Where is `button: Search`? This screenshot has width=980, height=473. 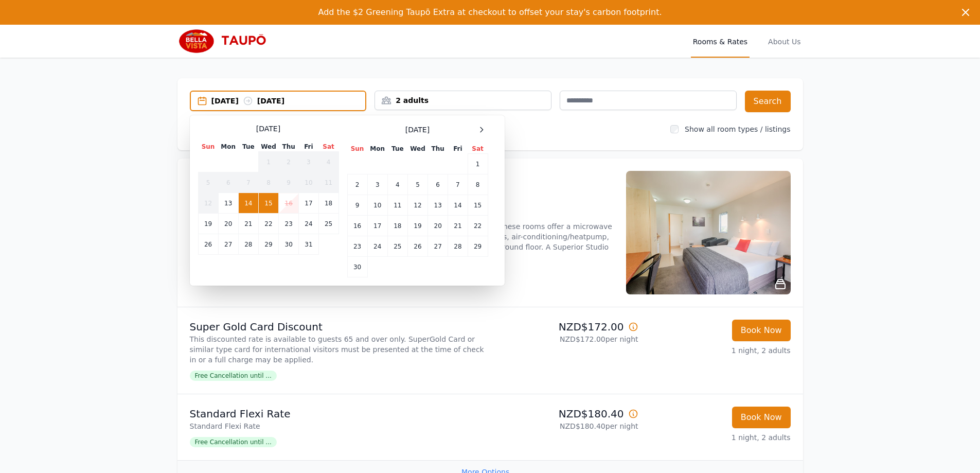
button: Search is located at coordinates (768, 101).